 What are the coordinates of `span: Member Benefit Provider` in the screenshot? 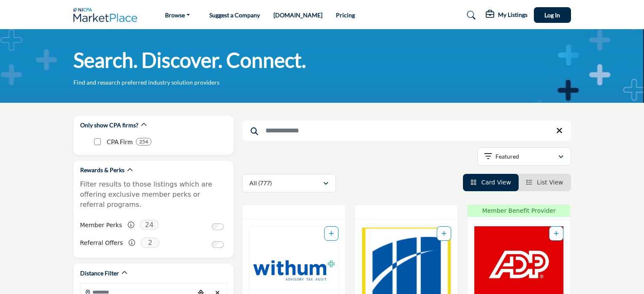 It's located at (519, 210).